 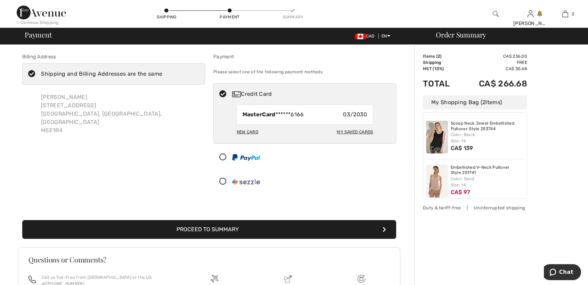 What do you see at coordinates (236, 94) in the screenshot?
I see `img: Credit Card` at bounding box center [236, 94].